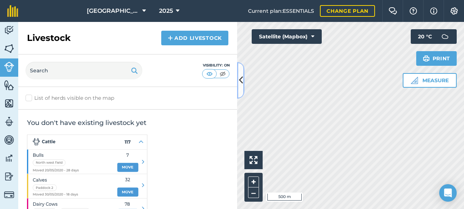 This screenshot has width=464, height=209. I want to click on button: 20 °C, so click(434, 36).